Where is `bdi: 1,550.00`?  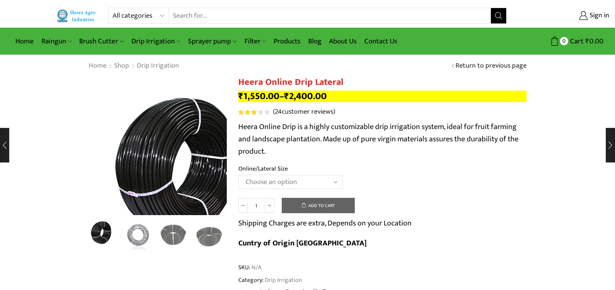 bdi: 1,550.00 is located at coordinates (259, 96).